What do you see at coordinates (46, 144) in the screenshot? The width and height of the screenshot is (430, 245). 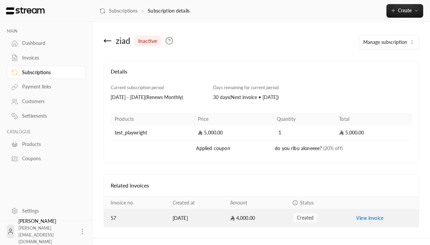 I see `a: Products` at bounding box center [46, 144].